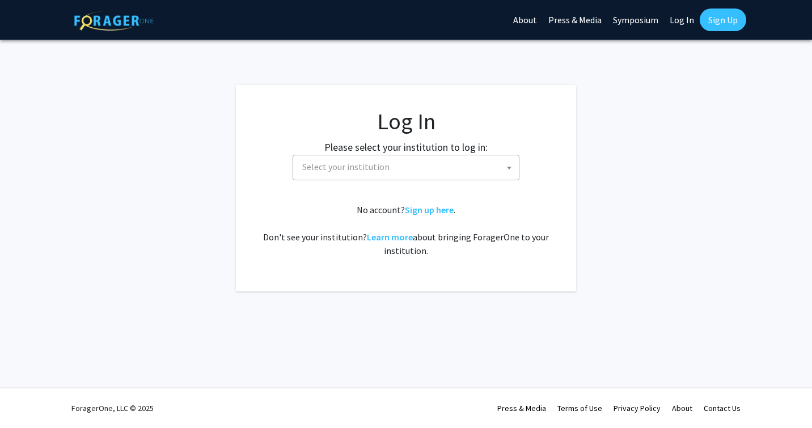 Image resolution: width=812 pixels, height=428 pixels. I want to click on div: ForagerOne, LLC © 2025, so click(112, 408).